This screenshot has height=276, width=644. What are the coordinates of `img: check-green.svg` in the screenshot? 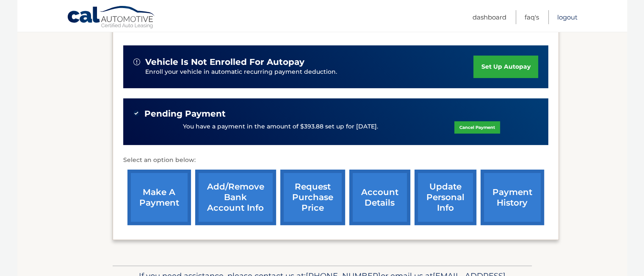 It's located at (136, 113).